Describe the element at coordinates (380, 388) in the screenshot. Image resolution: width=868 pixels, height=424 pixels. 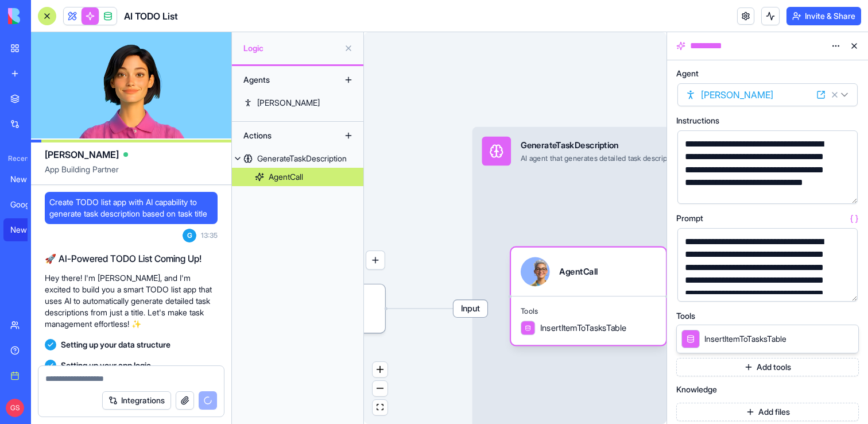
I see `button: zoom out` at that location.